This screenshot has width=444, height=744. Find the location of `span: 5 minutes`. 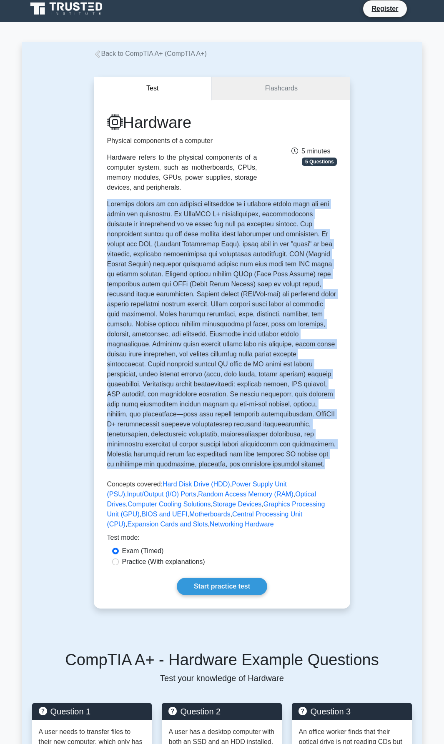

span: 5 minutes is located at coordinates (311, 151).